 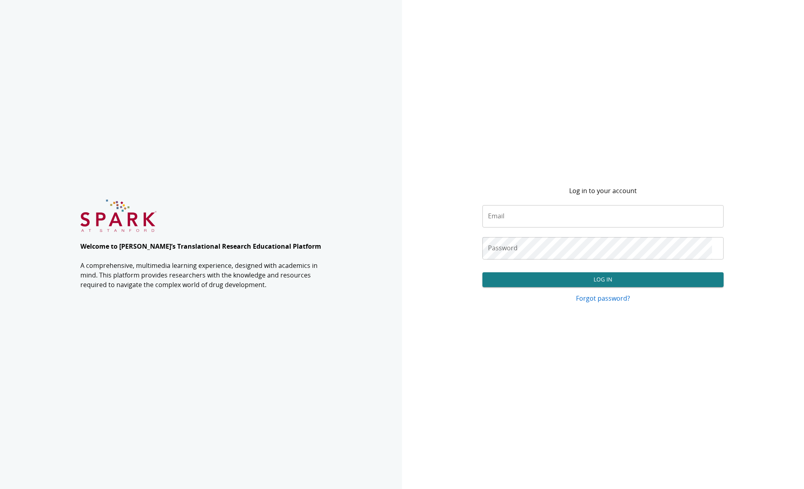 I want to click on p: Forgot password?, so click(x=603, y=298).